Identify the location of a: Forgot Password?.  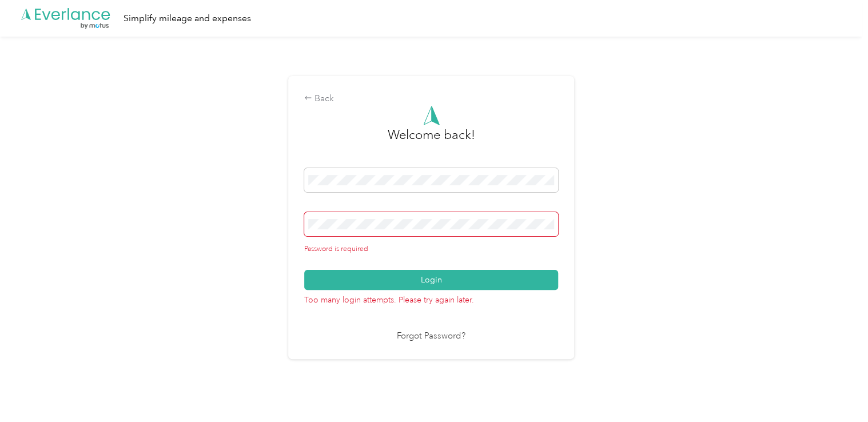
(431, 336).